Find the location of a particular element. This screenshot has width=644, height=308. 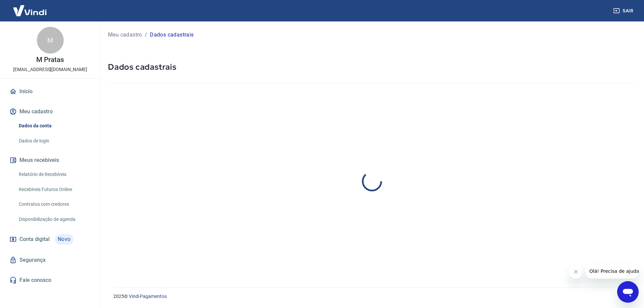

img: Vindi is located at coordinates (30, 11).